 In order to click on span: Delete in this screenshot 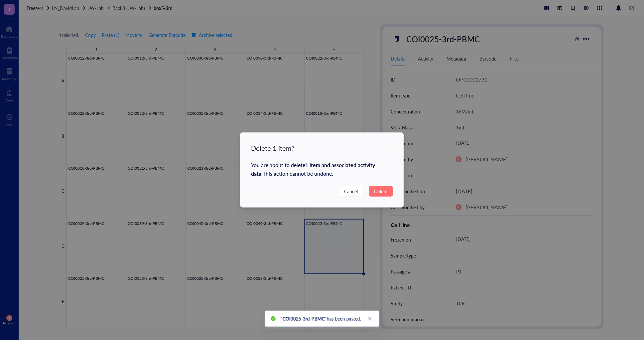, I will do `click(381, 191)`.